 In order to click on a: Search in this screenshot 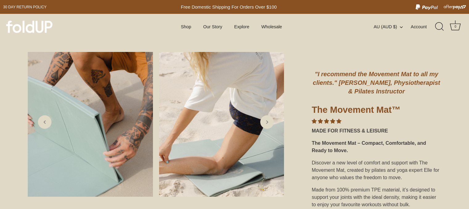, I will do `click(439, 27)`.